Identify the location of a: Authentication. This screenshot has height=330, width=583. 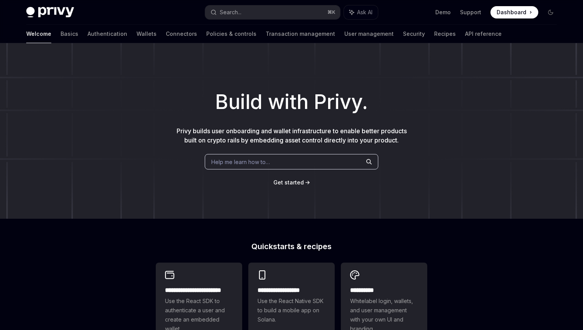
(107, 34).